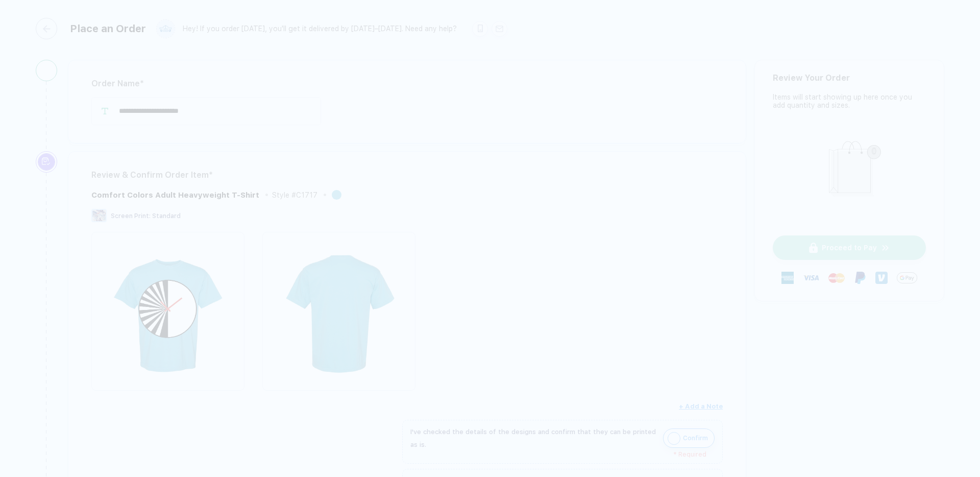 This screenshot has height=477, width=980. What do you see at coordinates (674, 438) in the screenshot?
I see `img: icon` at bounding box center [674, 438].